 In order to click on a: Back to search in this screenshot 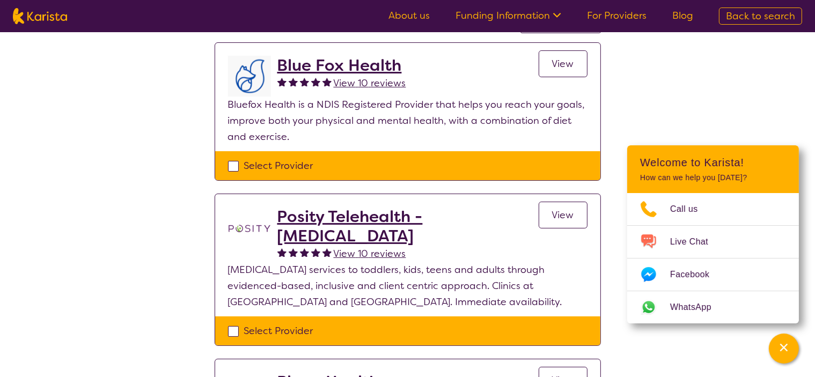, I will do `click(760, 16)`.